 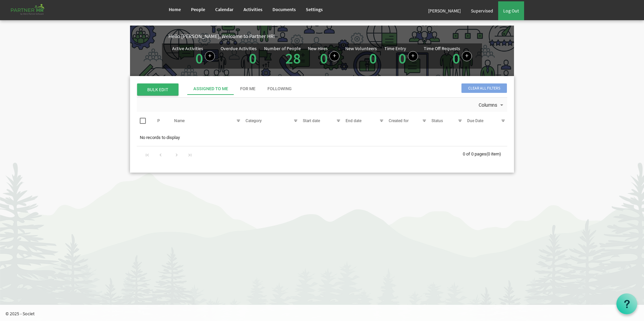 I want to click on div: Time Off Requests, so click(x=442, y=48).